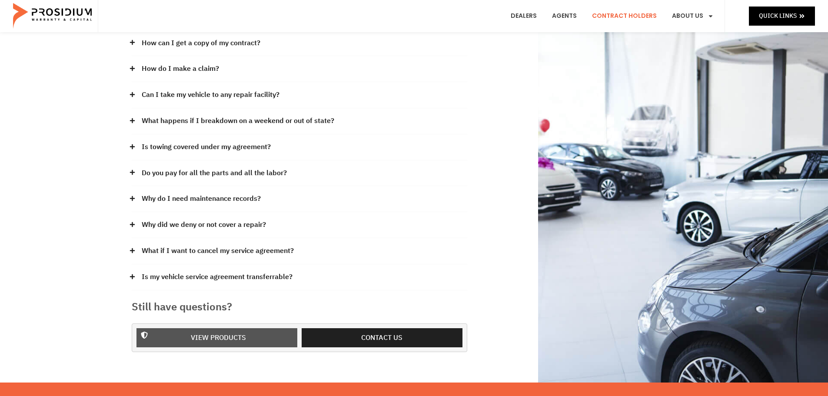  Describe the element at coordinates (201, 199) in the screenshot. I see `a: Why do I need maintenance records?` at that location.